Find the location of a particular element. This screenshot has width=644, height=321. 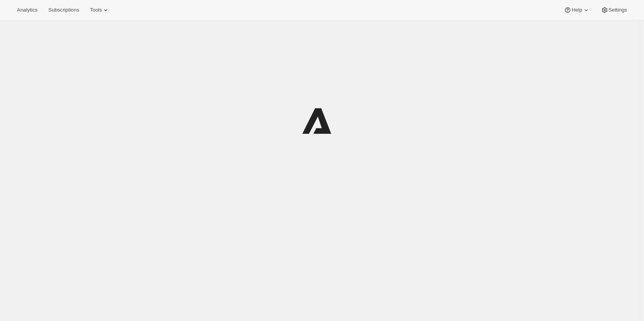

button: Help is located at coordinates (576, 10).